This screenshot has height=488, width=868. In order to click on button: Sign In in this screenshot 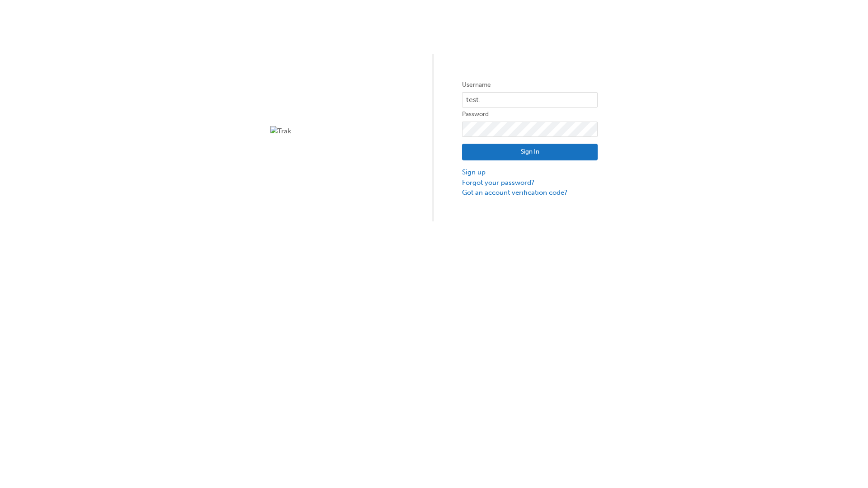, I will do `click(529, 152)`.